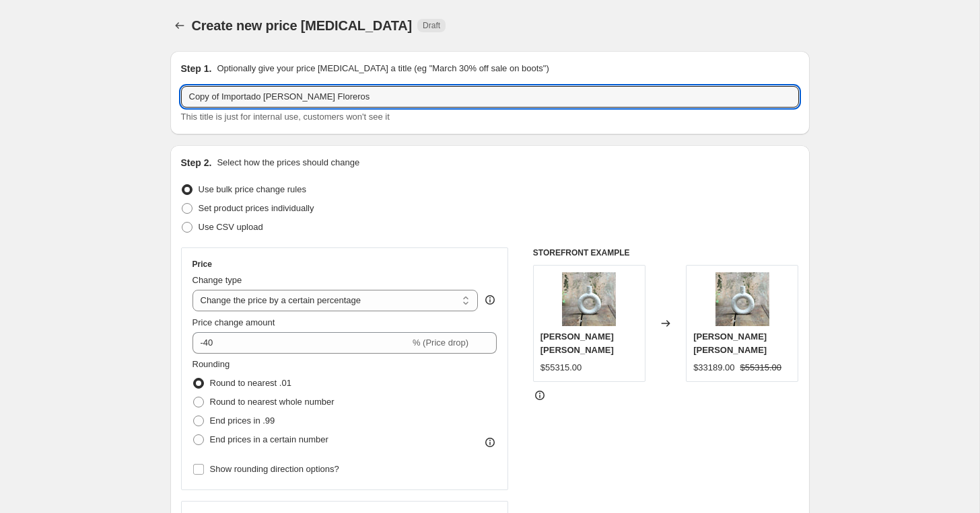 The width and height of the screenshot is (980, 513). Describe the element at coordinates (197, 163) in the screenshot. I see `h2: Step 2.` at that location.